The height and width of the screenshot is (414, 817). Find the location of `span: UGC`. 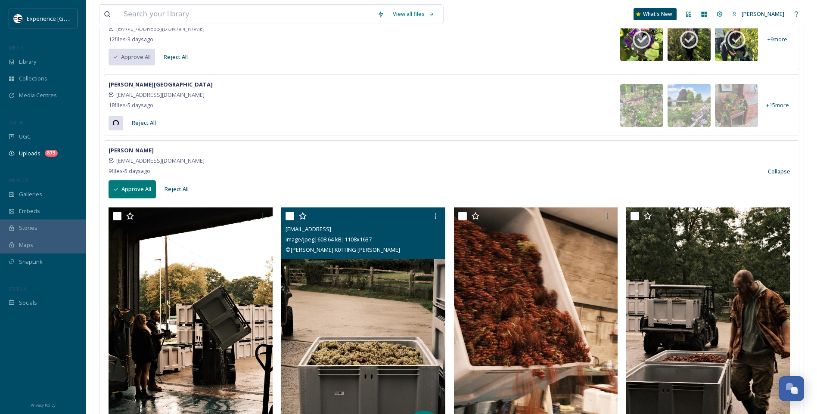

span: UGC is located at coordinates (25, 137).